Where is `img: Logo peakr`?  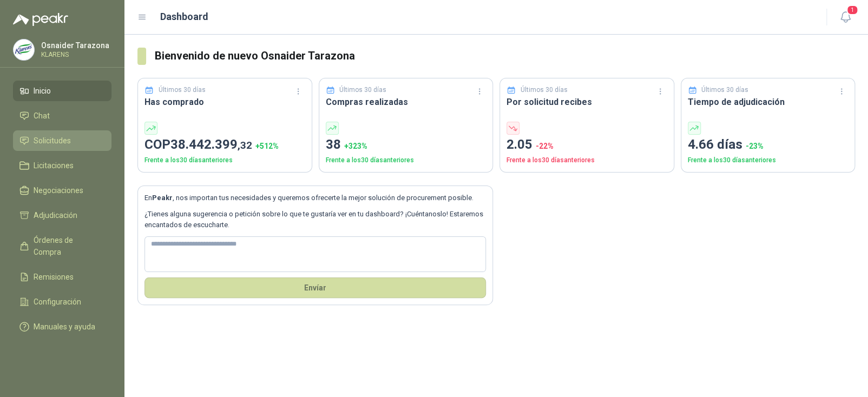 img: Logo peakr is located at coordinates (41, 19).